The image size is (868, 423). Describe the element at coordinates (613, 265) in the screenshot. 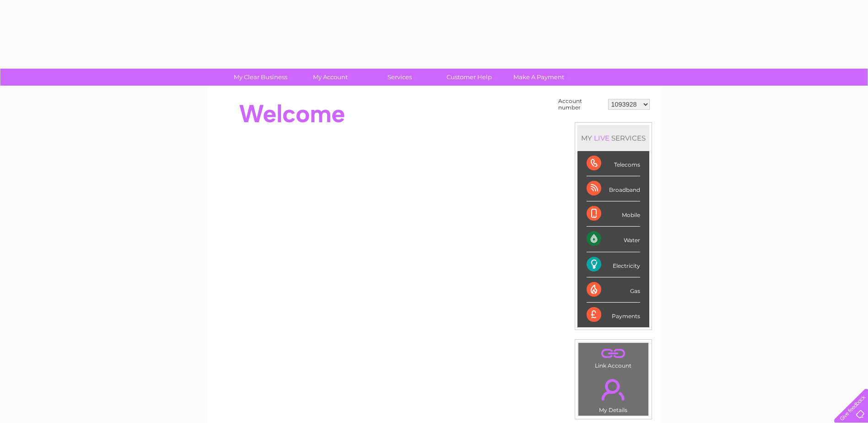

I see `div: Electricity` at that location.